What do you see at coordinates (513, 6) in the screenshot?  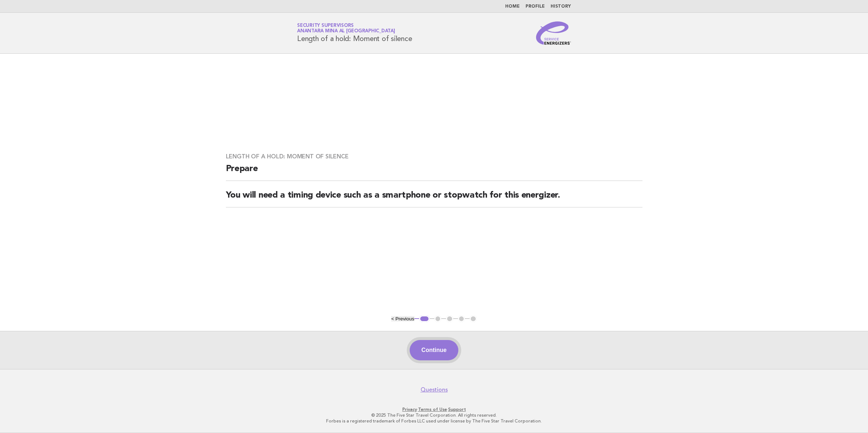 I see `a: Home` at bounding box center [513, 6].